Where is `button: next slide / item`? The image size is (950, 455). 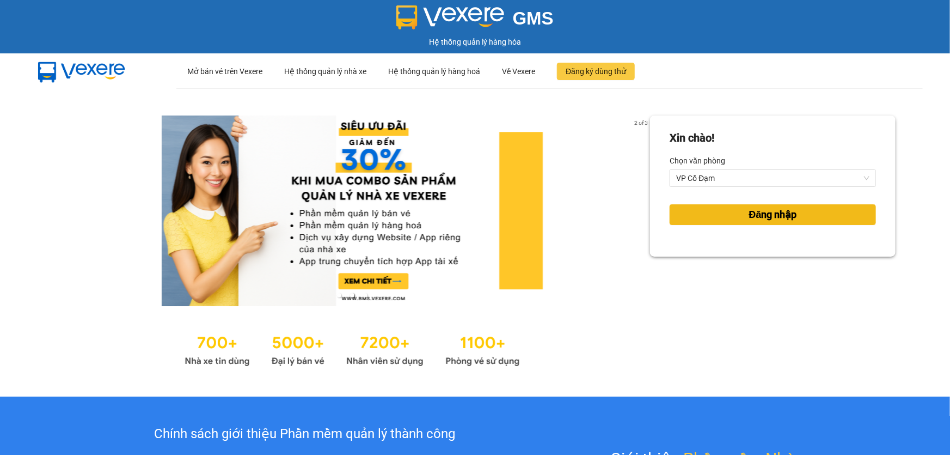
button: next slide / item is located at coordinates (642, 211).